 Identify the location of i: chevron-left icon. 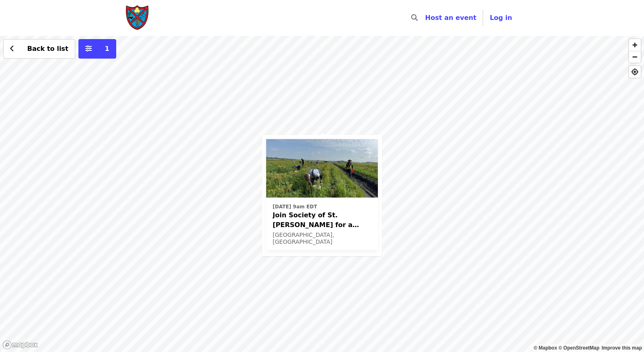
(12, 49).